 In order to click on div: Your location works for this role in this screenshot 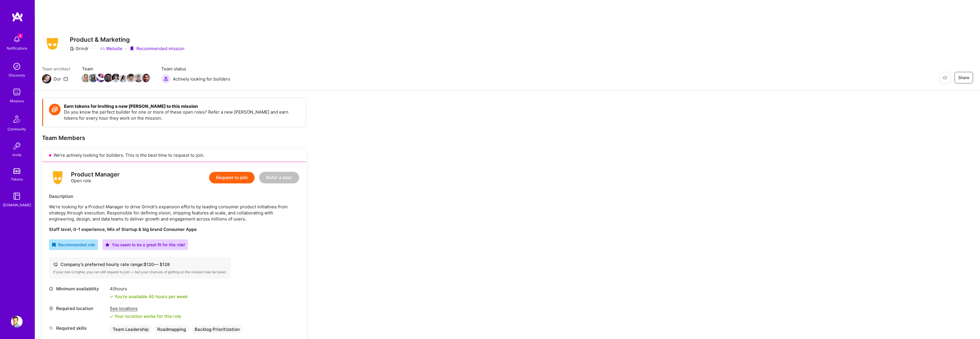, I will do `click(145, 316)`.